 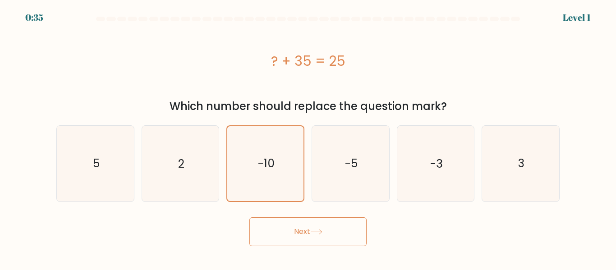 What do you see at coordinates (34, 18) in the screenshot?
I see `div: 0:35` at bounding box center [34, 18].